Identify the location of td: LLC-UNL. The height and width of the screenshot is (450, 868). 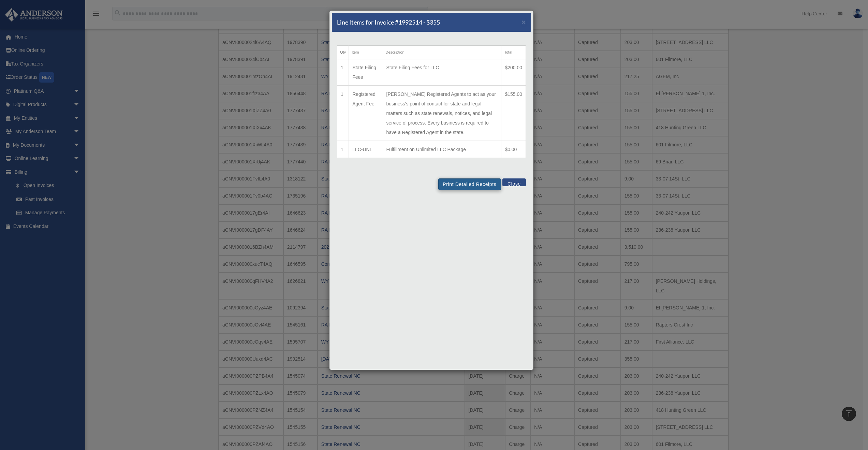
(366, 150).